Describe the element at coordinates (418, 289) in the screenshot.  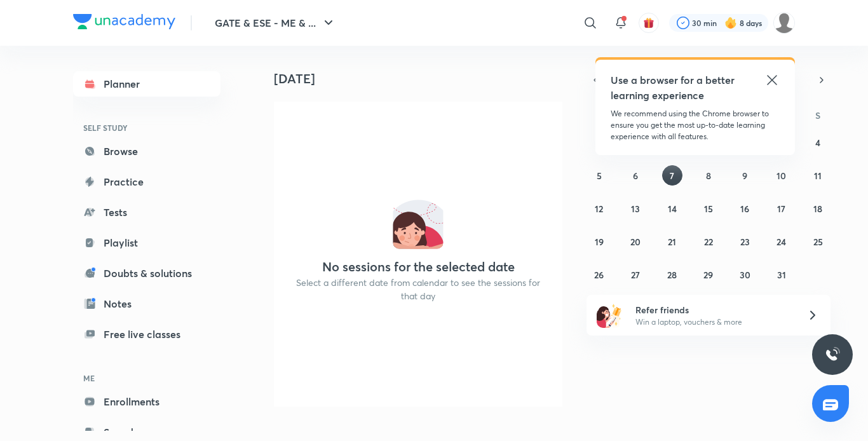
I see `p: Select a different date from calendar to see the sessions for that day` at that location.